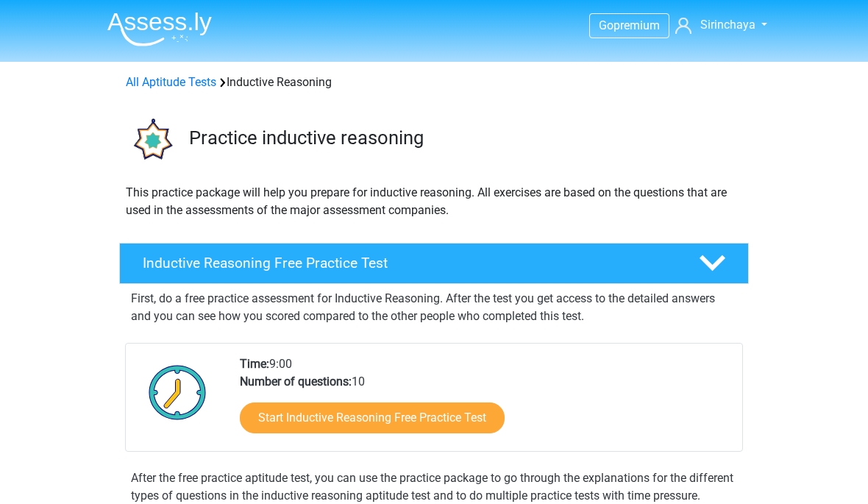 The width and height of the screenshot is (868, 504). I want to click on div: Inductive Reasoning, so click(434, 82).